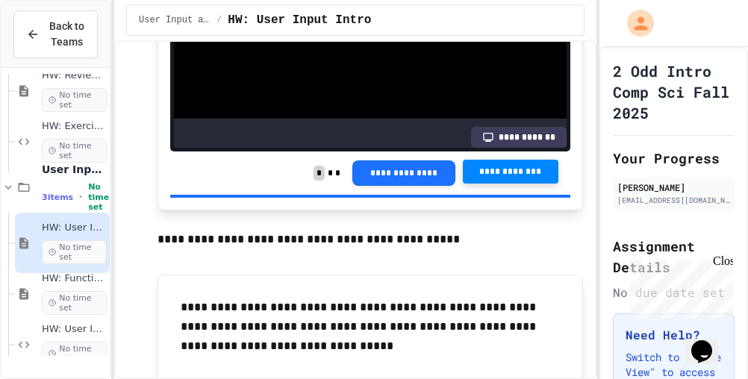 This screenshot has width=748, height=379. What do you see at coordinates (55, 50) in the screenshot?
I see `div: Chat with us now!Close` at bounding box center [55, 50].